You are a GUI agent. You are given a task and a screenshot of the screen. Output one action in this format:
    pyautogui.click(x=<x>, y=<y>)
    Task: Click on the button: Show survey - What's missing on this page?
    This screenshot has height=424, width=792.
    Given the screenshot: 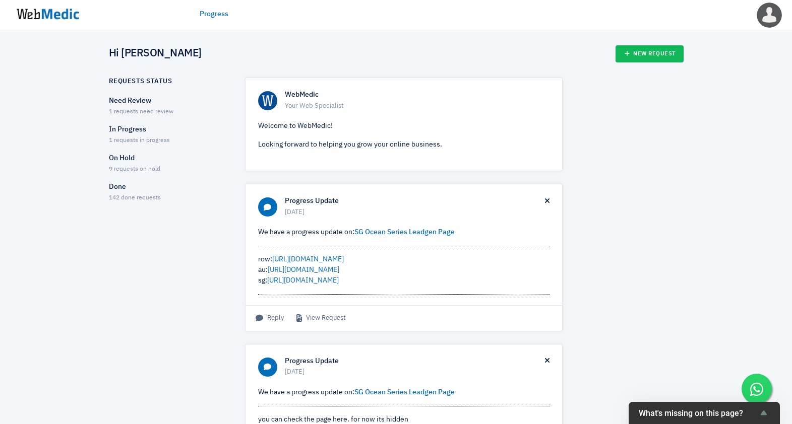 What is the action you would take?
    pyautogui.click(x=704, y=413)
    